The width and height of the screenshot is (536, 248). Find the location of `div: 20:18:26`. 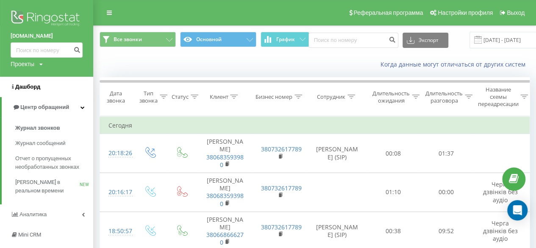

div: 20:18:26 is located at coordinates (117, 153).